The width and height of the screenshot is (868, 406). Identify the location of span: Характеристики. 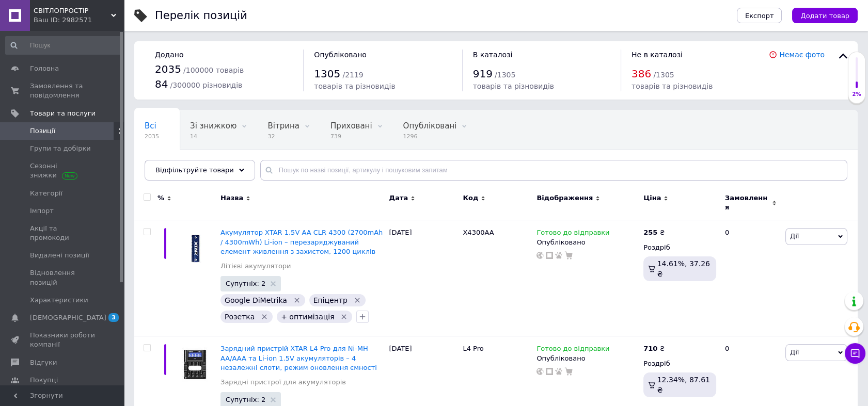
(59, 300).